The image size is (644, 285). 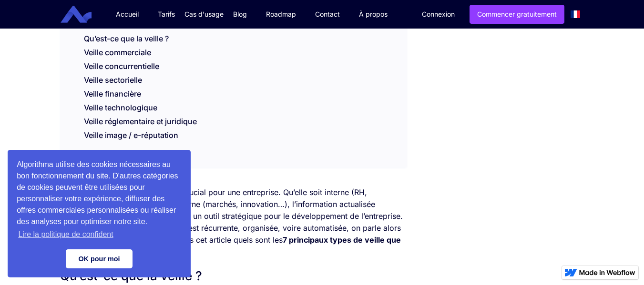 I want to click on p: L’information représente un enjeu crucial pour une entreprise. Qu’elle soit interne (RH, indicate..., so click(x=233, y=222).